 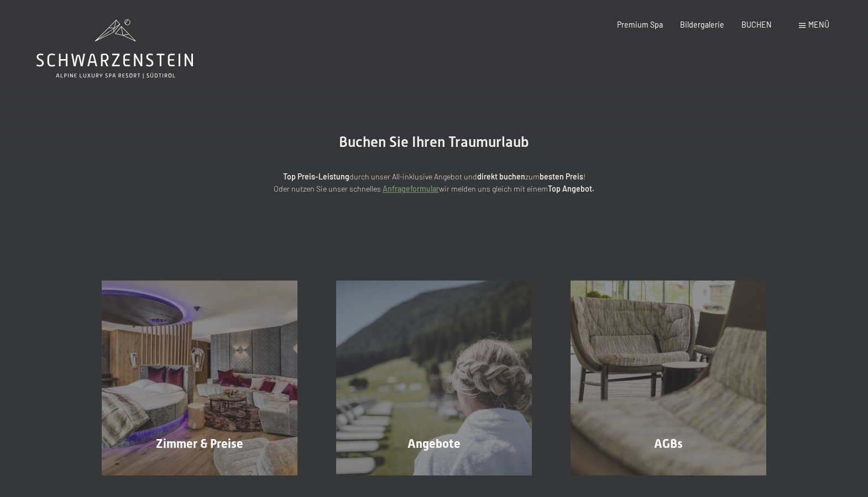 What do you see at coordinates (668, 444) in the screenshot?
I see `span: AGBs` at bounding box center [668, 444].